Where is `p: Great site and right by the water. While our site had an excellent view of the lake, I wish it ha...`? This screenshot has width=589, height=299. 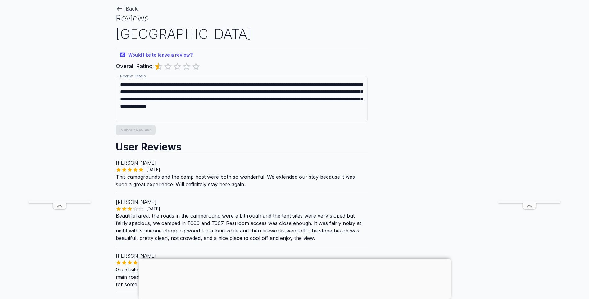 p: Great site and right by the water. While our site had an excellent view of the lake, I wish it ha... is located at coordinates (242, 277).